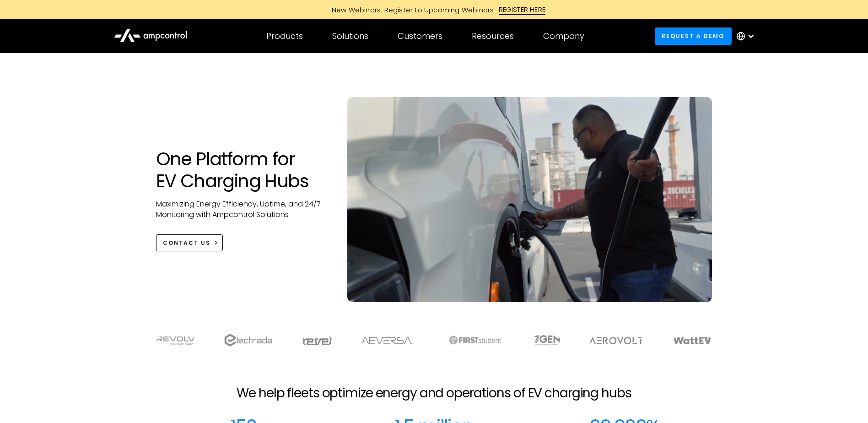 The width and height of the screenshot is (868, 423). What do you see at coordinates (522, 9) in the screenshot?
I see `div: REGISTER HERE` at bounding box center [522, 9].